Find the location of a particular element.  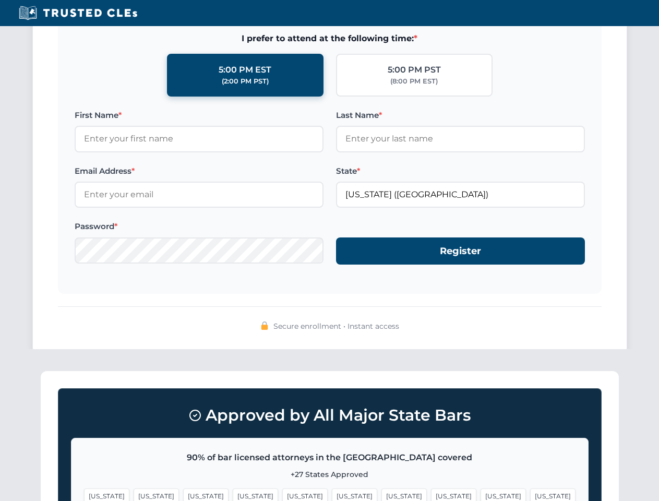

p: +27 States Approved is located at coordinates (330, 474).